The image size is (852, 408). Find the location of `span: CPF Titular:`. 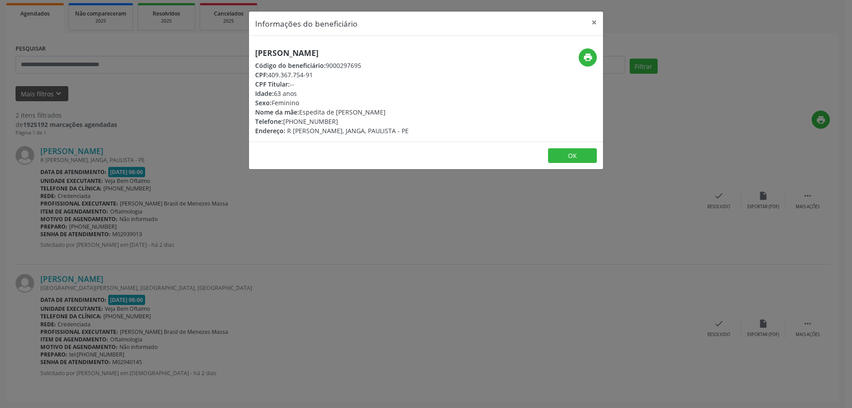

span: CPF Titular: is located at coordinates (273, 84).